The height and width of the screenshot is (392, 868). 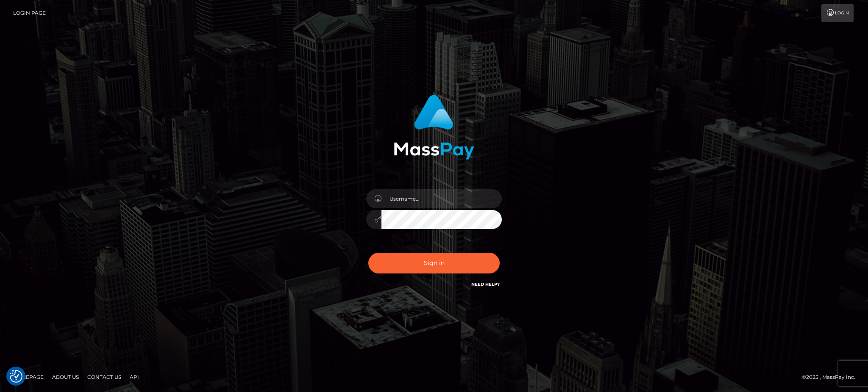 I want to click on a: API, so click(x=134, y=377).